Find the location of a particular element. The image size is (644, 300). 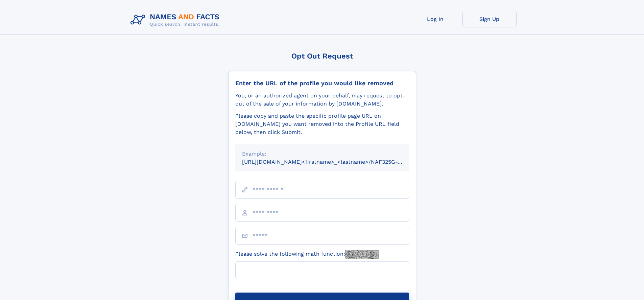

div: Enter the URL of the profile you would like removed is located at coordinates (322, 83).